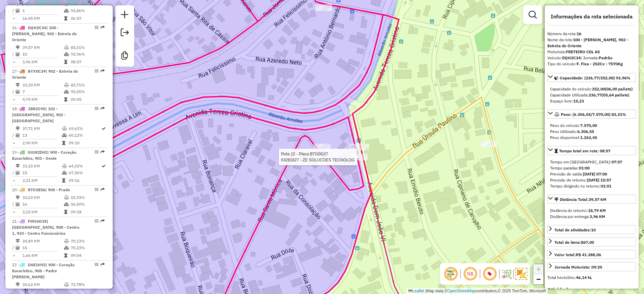 This screenshot has width=644, height=294. I want to click on span: | 905 - Prado, so click(58, 190).